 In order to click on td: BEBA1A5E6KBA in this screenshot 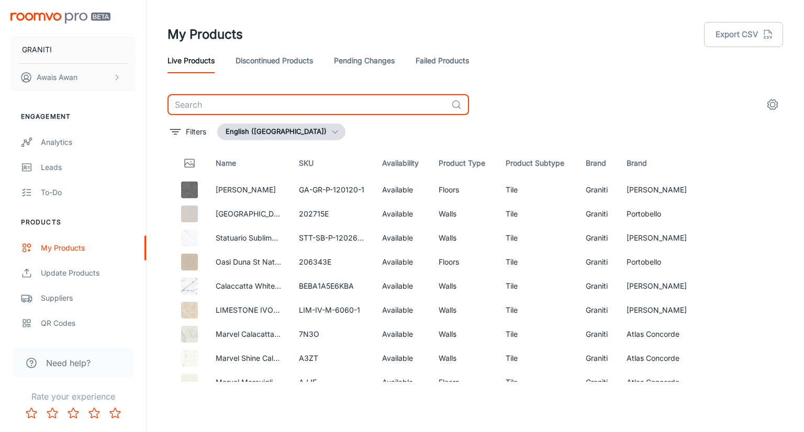, I will do `click(332, 286)`.